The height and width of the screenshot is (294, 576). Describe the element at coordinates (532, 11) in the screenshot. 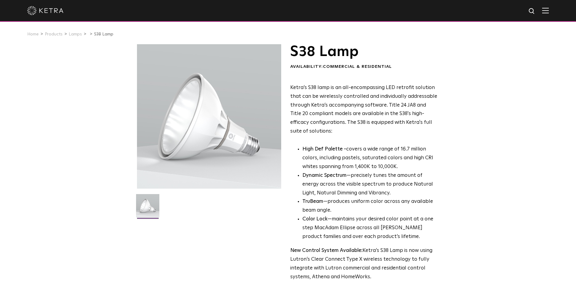

I see `img: search icon` at that location.